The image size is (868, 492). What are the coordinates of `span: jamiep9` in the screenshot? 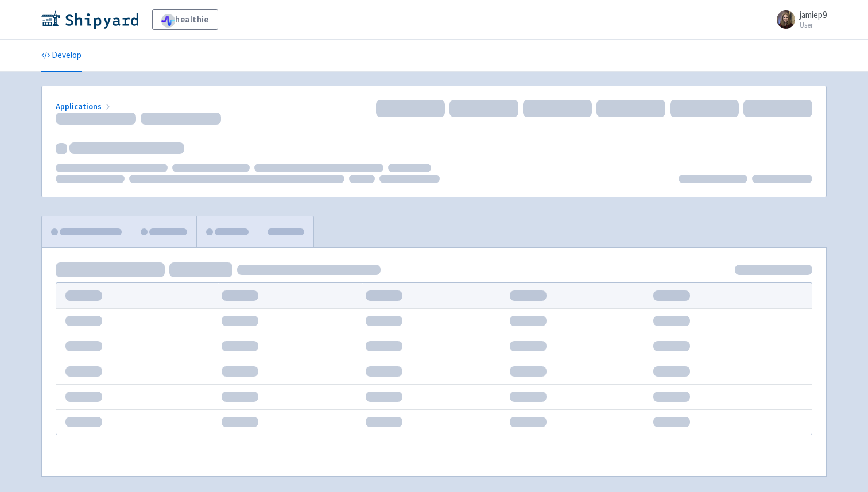 It's located at (813, 14).